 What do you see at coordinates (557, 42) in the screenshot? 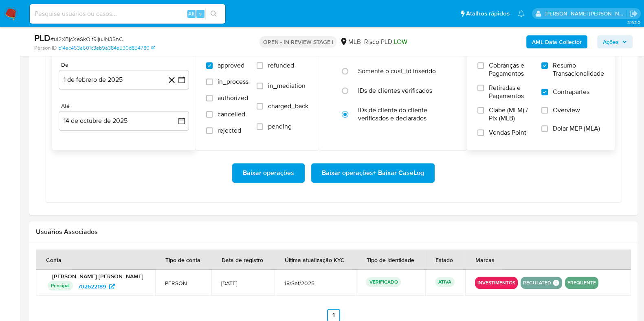
I see `button: AML Data Collector` at bounding box center [557, 42].